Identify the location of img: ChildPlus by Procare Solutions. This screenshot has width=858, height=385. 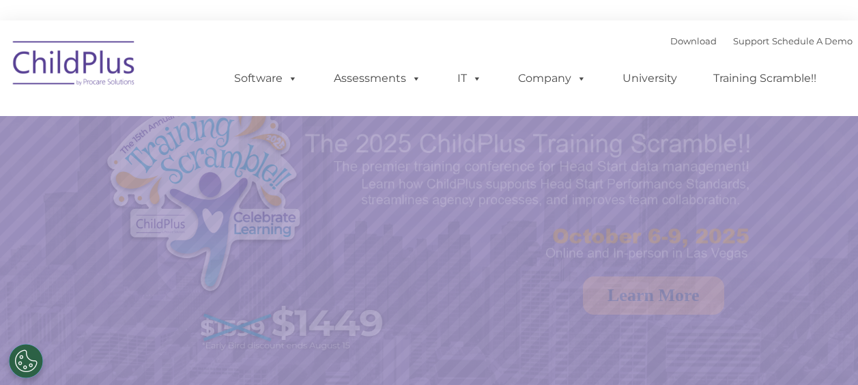
(74, 66).